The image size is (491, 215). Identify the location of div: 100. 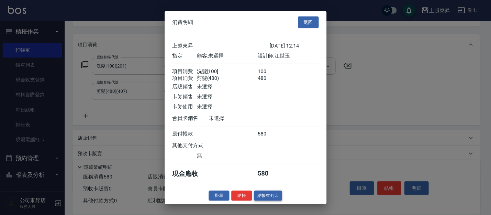
(270, 72).